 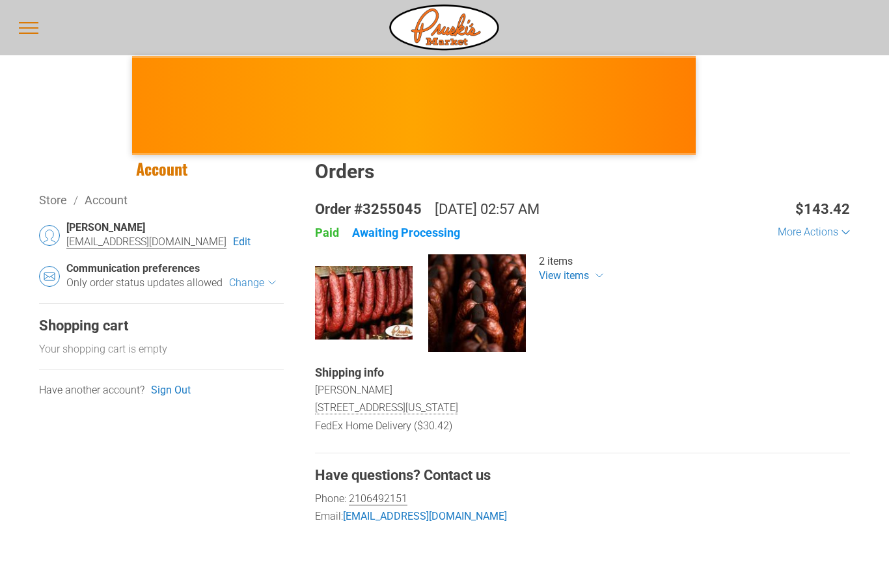 I want to click on div: Paid, so click(x=327, y=232).